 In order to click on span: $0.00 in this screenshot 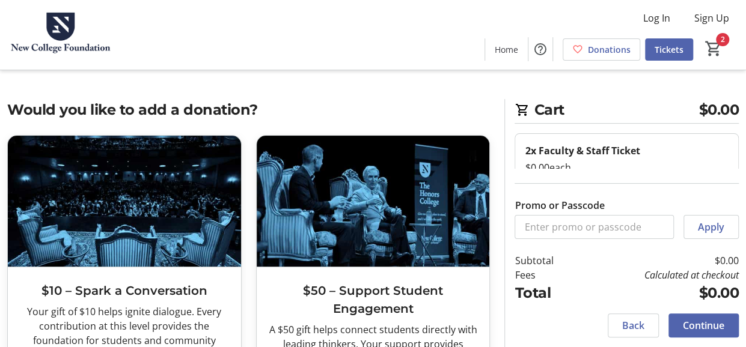, I will do `click(718, 110)`.